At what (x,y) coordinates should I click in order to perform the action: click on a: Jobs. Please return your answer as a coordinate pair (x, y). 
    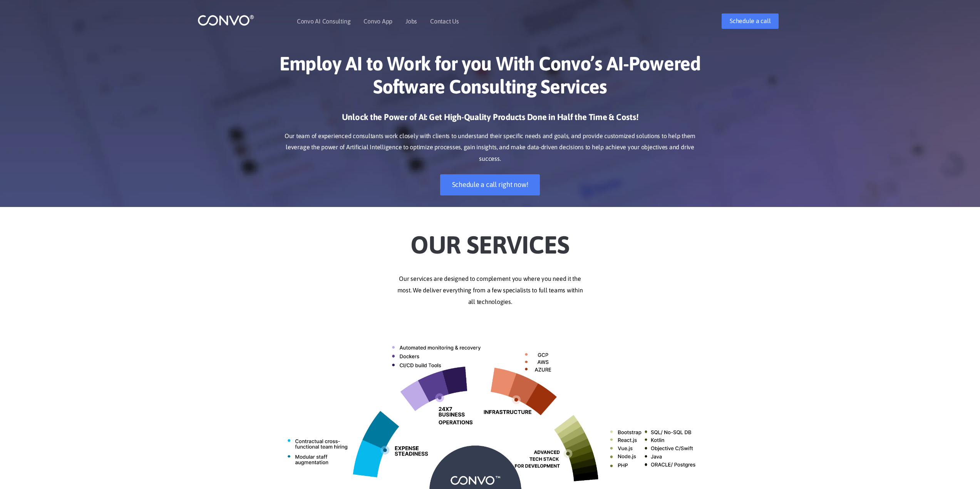
    Looking at the image, I should click on (411, 21).